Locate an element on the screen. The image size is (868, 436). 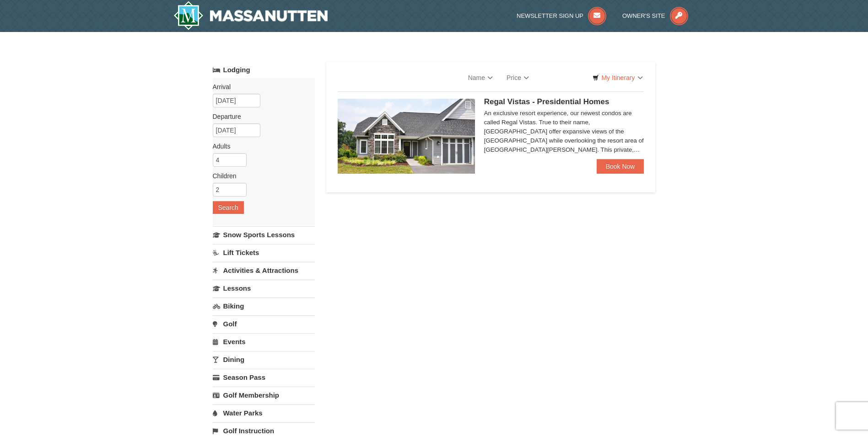
a: Water Parks is located at coordinates (263, 413).